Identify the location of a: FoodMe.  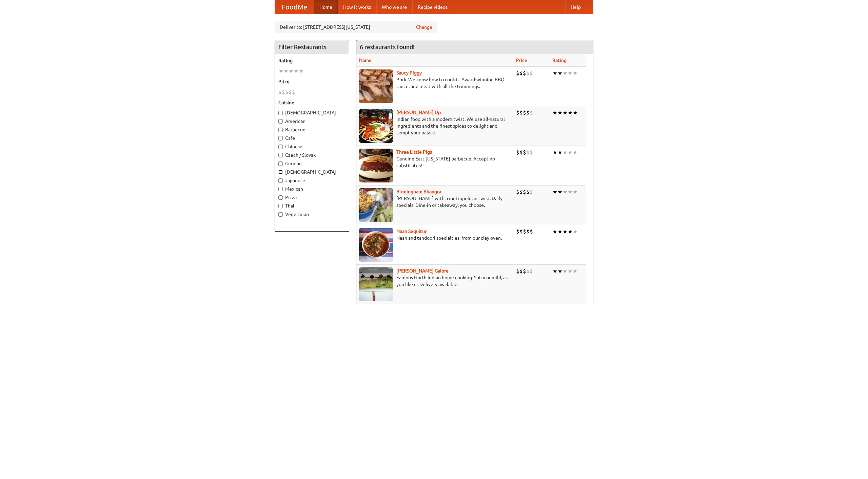
(294, 7).